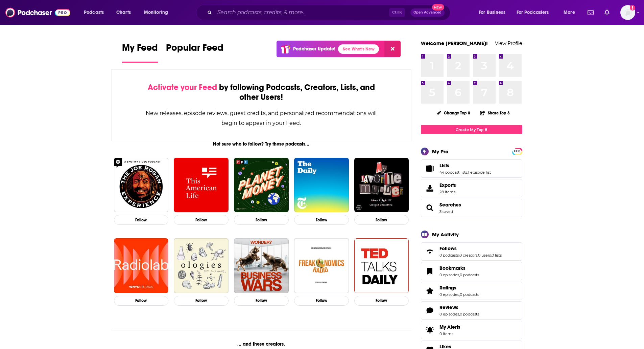 The height and width of the screenshot is (349, 644). I want to click on img: This American Life, so click(201, 185).